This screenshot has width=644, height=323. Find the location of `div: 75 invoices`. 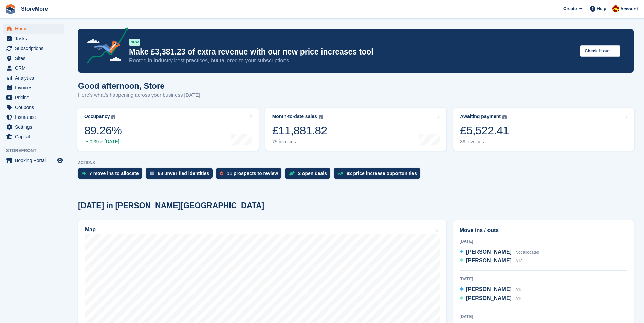

div: 75 invoices is located at coordinates (300, 142).